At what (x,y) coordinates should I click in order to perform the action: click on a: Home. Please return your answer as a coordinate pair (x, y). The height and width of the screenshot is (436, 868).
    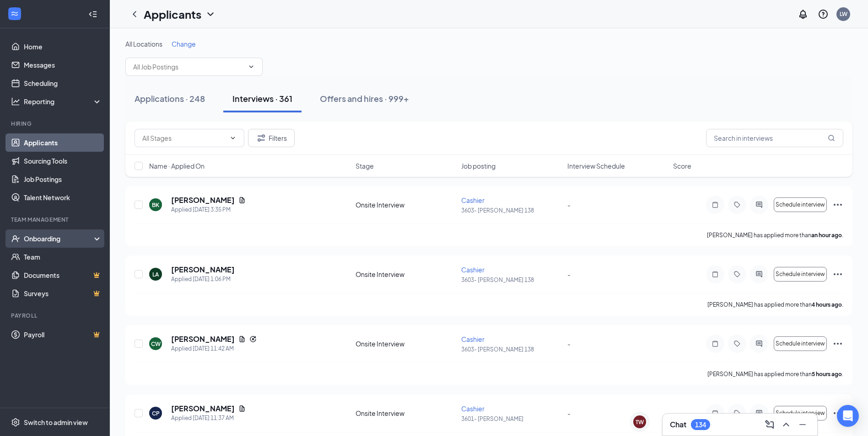
    Looking at the image, I should click on (63, 47).